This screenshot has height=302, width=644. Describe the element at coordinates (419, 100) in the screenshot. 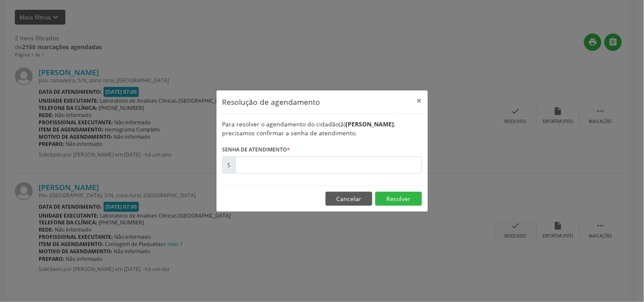

I see `button: Close` at that location.